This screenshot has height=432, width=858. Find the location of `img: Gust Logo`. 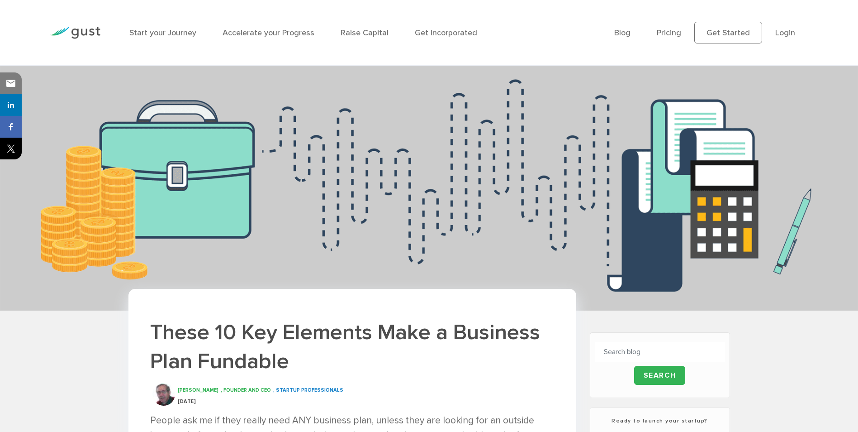

img: Gust Logo is located at coordinates (75, 33).